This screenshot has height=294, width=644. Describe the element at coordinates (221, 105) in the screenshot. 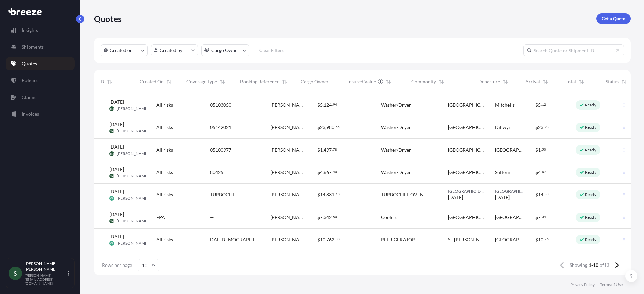

I see `span: 05103050` at that location.